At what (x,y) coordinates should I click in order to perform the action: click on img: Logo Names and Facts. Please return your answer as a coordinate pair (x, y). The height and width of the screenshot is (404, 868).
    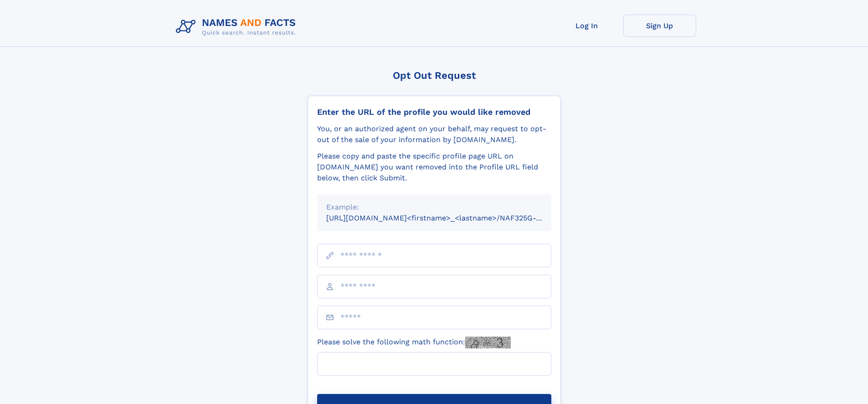
    Looking at the image, I should click on (238, 26).